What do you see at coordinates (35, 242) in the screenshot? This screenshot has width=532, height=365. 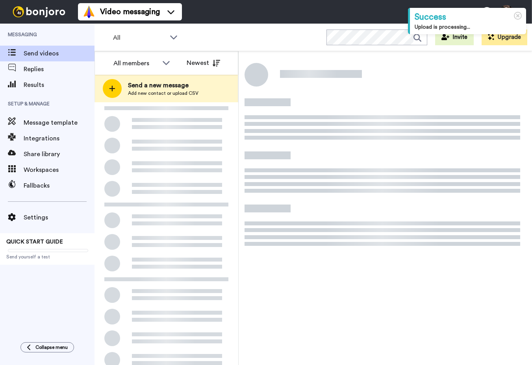 I see `span: QUICK START GUIDE` at bounding box center [35, 242].